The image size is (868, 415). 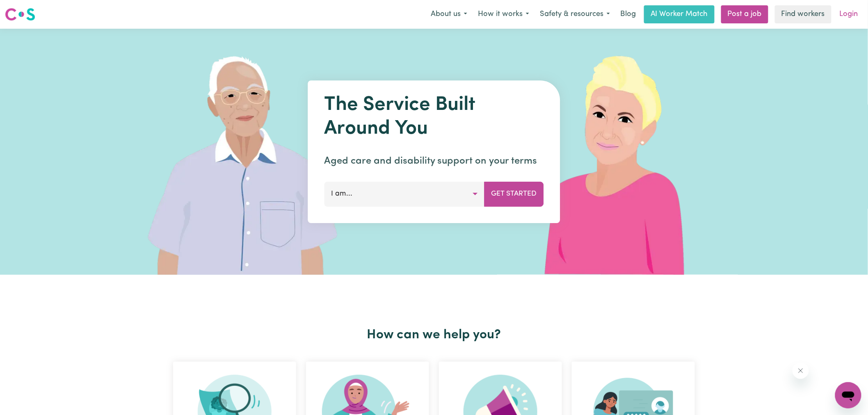 I want to click on img: Careseekers logo, so click(x=20, y=15).